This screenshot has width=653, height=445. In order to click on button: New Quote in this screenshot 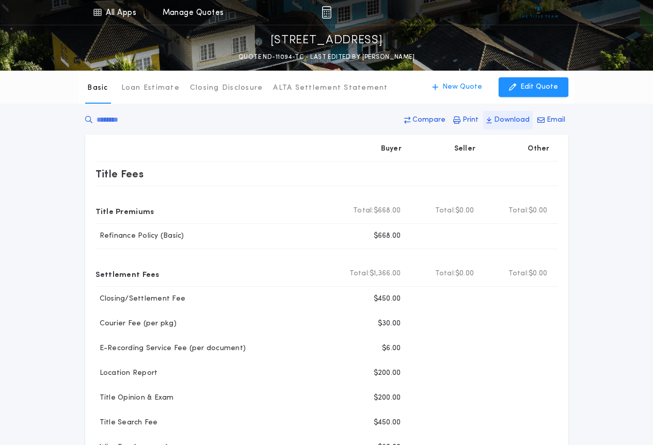, I will do `click(457, 87)`.